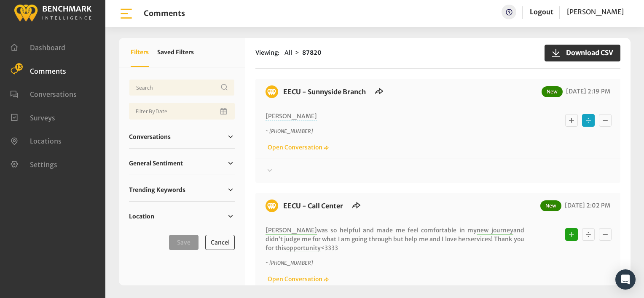 Image resolution: width=644 pixels, height=298 pixels. What do you see at coordinates (36, 140) in the screenshot?
I see `a: Locations` at bounding box center [36, 140].